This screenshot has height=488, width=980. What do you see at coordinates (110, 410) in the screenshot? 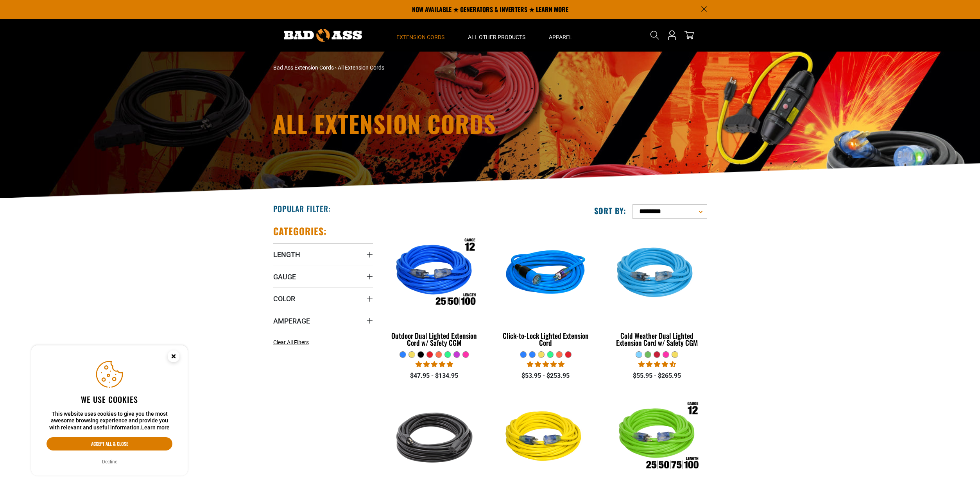
I see `aside: Cookie Consent` at bounding box center [110, 410].